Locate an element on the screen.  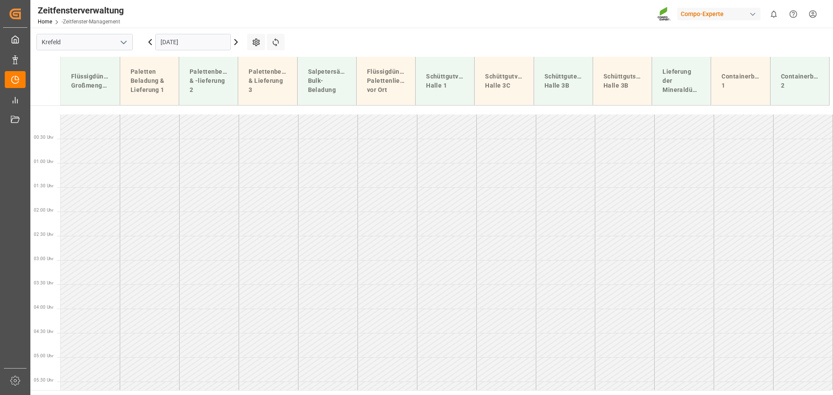
font: 02:00 Uhr is located at coordinates (43, 210).